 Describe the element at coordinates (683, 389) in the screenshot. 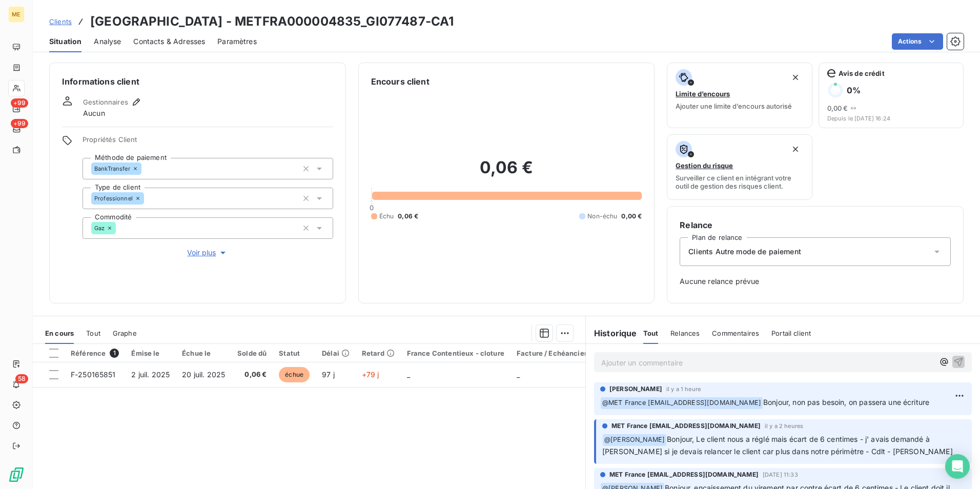

I see `span: il y a 1 heure` at that location.